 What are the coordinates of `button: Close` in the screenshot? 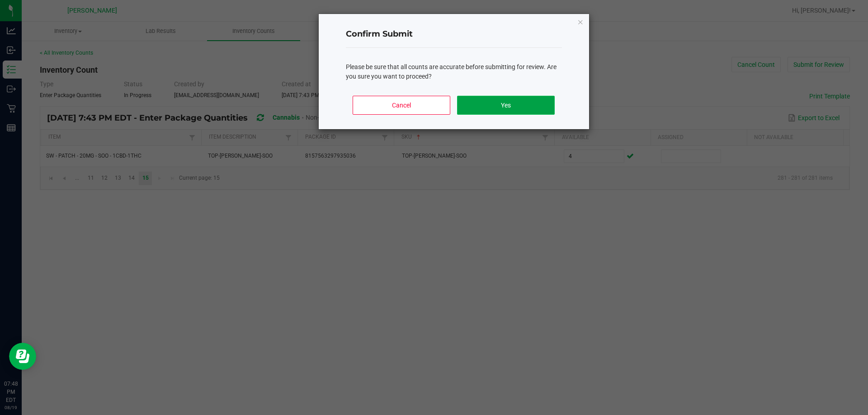 It's located at (580, 22).